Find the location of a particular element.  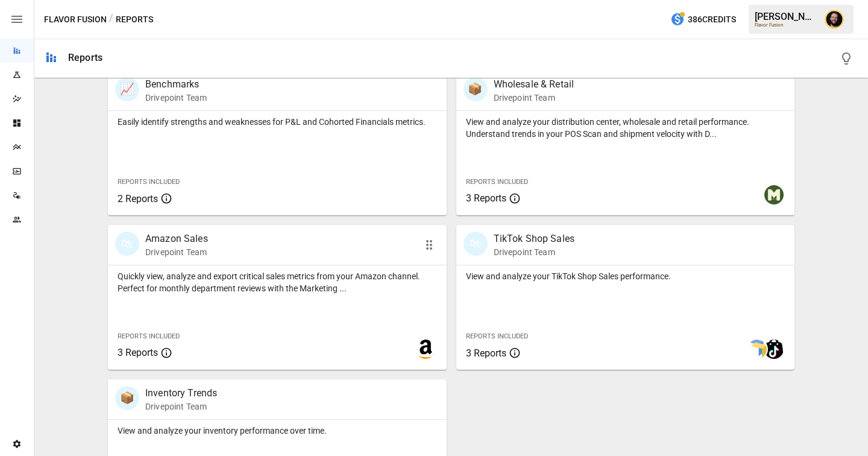

img: smart model is located at coordinates (757, 349).